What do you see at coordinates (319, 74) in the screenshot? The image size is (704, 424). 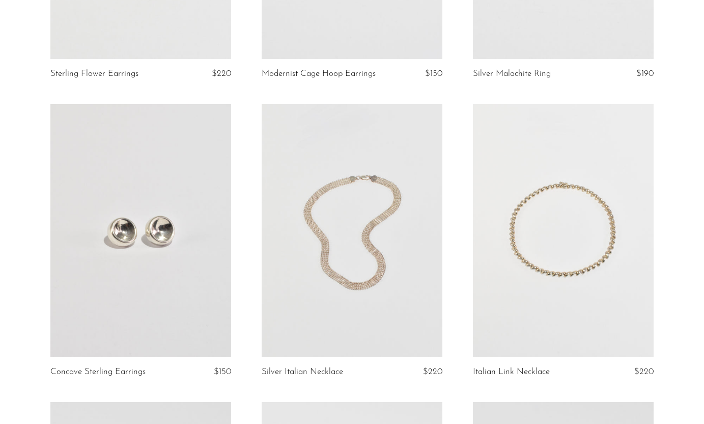 I see `a: Modernist Cage Hoop Earrings` at bounding box center [319, 74].